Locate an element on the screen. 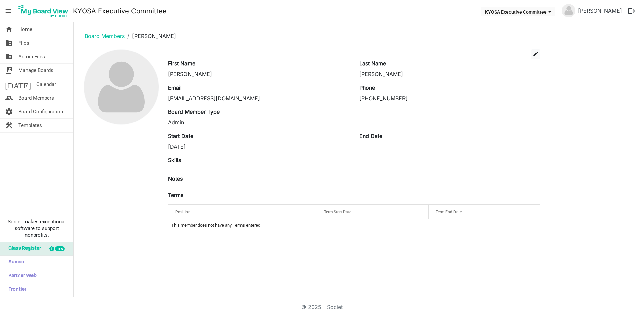 This screenshot has width=644, height=317. span: Calendar is located at coordinates (46, 84).